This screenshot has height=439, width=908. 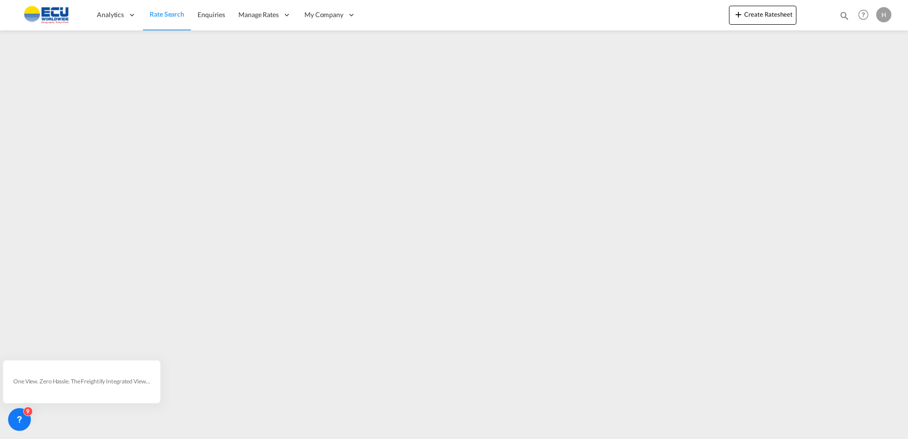 I want to click on img: 6cccb1402a9411edb762cf9624ab9cda.png, so click(x=46, y=15).